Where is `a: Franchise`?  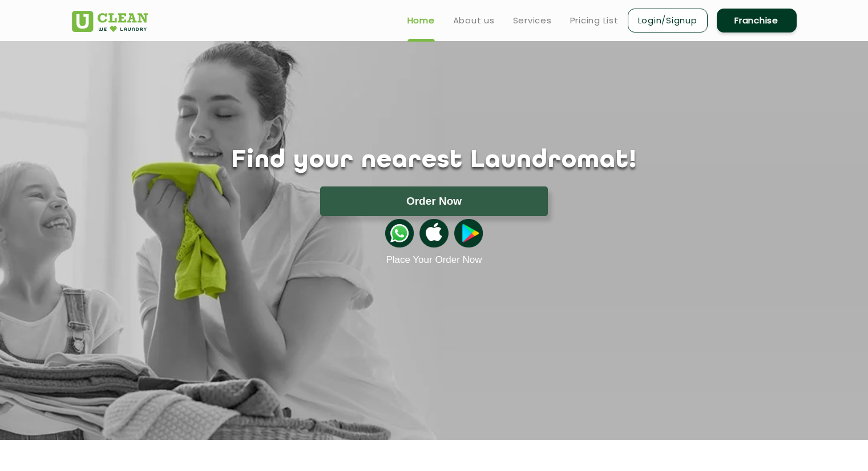 a: Franchise is located at coordinates (756, 20).